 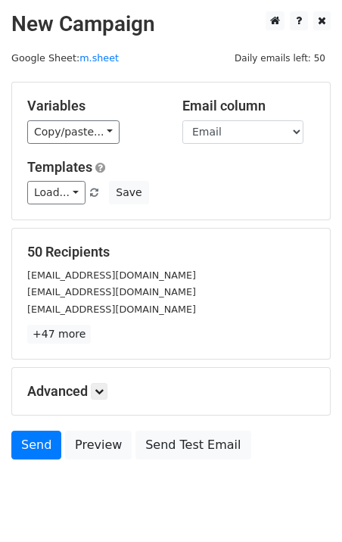 I want to click on a: m.sheet, so click(x=99, y=57).